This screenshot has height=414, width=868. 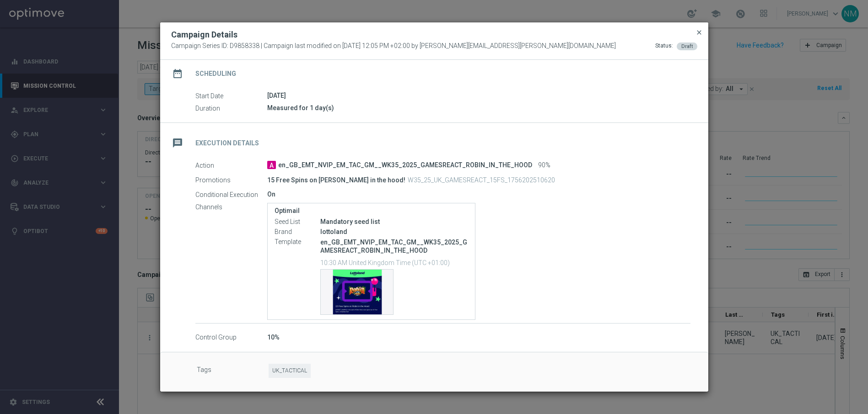 What do you see at coordinates (231, 207) in the screenshot?
I see `label: Channels` at bounding box center [231, 207].